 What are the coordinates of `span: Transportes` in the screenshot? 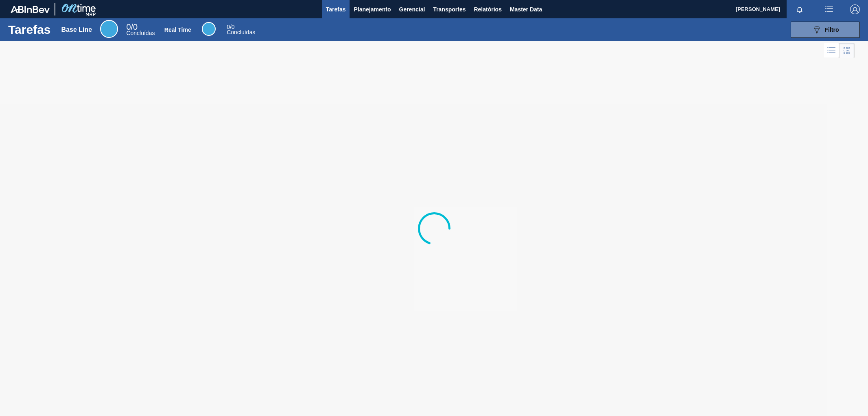 It's located at (449, 9).